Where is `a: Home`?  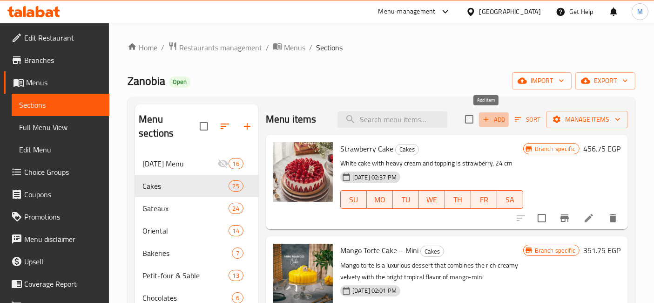
a: Home is located at coordinates (142, 47).